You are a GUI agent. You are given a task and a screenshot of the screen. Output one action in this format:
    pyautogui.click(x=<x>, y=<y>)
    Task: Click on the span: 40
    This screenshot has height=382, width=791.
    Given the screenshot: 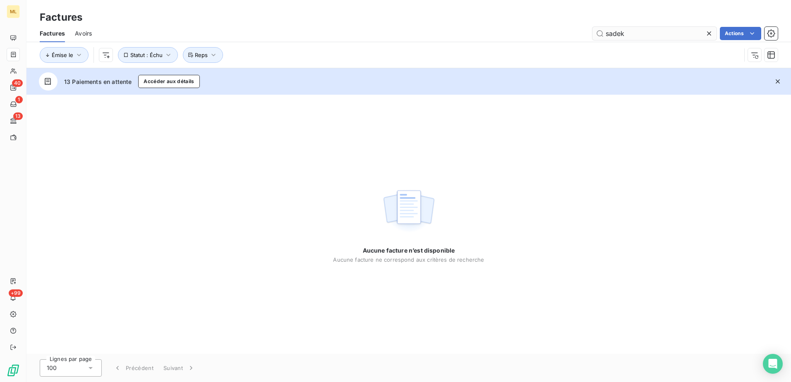 What is the action you would take?
    pyautogui.click(x=17, y=83)
    